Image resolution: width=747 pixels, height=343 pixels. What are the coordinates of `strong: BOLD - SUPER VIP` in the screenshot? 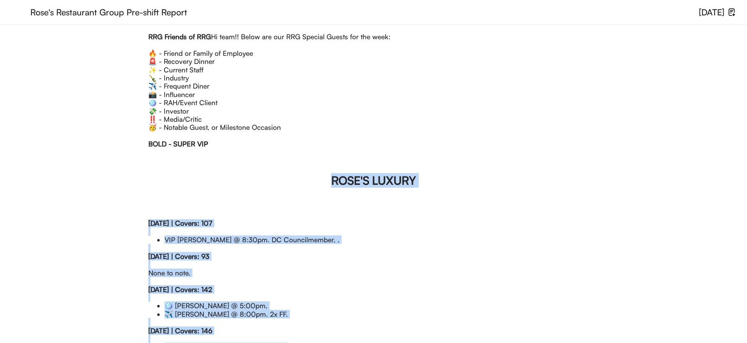 It's located at (178, 144).